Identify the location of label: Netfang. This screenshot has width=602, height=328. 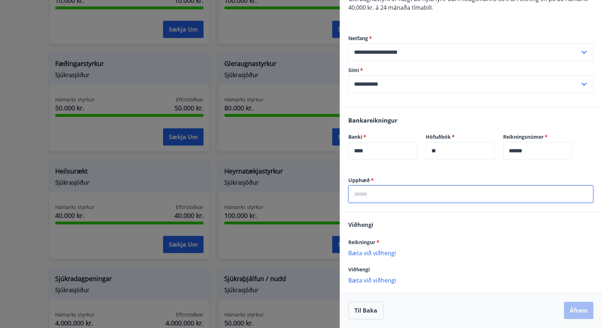
(471, 38).